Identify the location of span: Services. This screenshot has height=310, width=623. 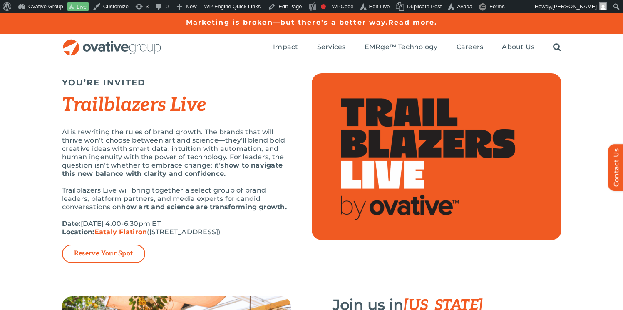
(331, 47).